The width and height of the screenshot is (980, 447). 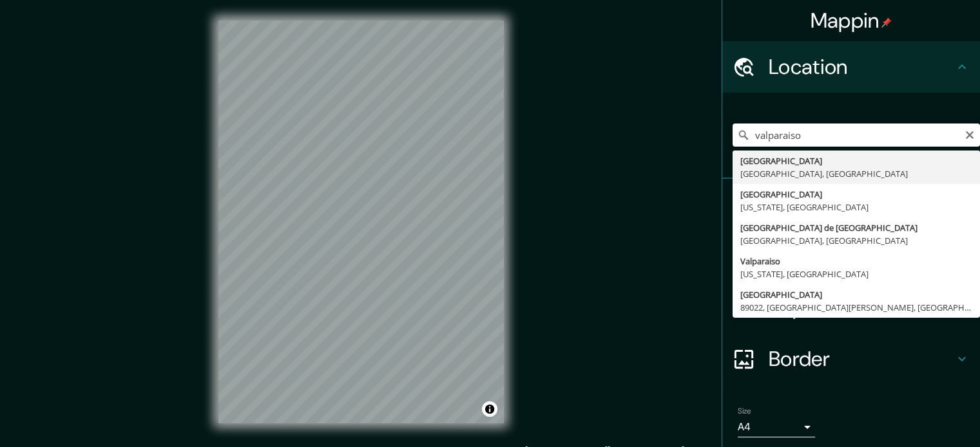 I want to click on div: A4, so click(x=776, y=427).